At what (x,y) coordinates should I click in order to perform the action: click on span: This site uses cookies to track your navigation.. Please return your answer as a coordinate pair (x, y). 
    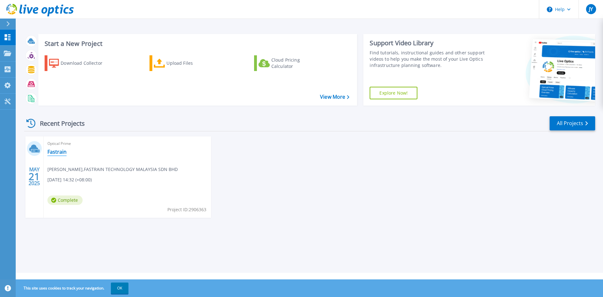
    Looking at the image, I should click on (73, 288).